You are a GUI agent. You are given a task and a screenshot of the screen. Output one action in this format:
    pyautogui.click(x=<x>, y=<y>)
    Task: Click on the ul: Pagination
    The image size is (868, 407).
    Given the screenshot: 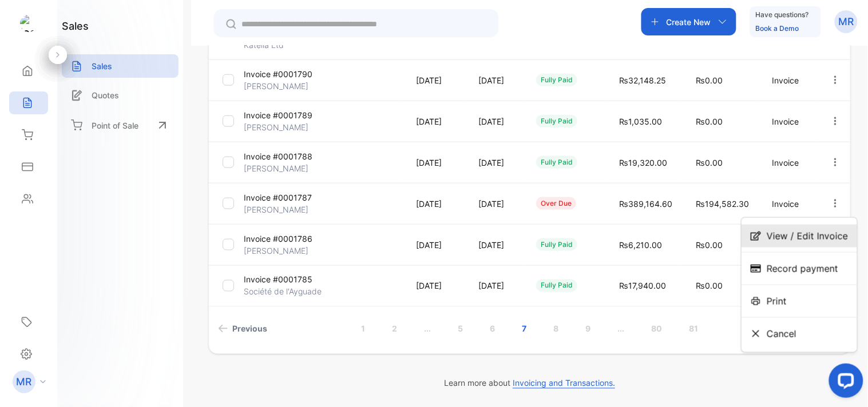 What is the action you would take?
    pyautogui.click(x=529, y=328)
    